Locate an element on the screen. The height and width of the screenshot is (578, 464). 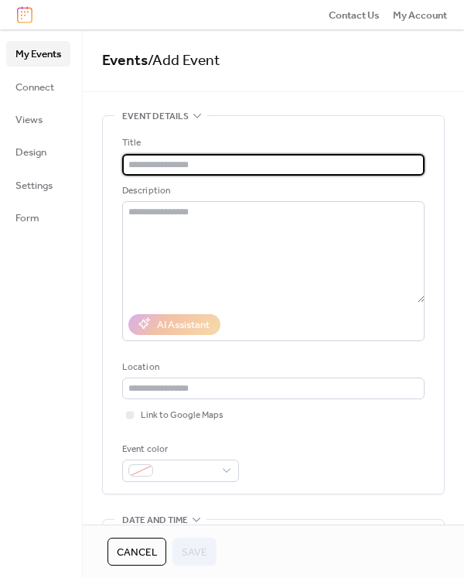
span: Connect is located at coordinates (35, 87).